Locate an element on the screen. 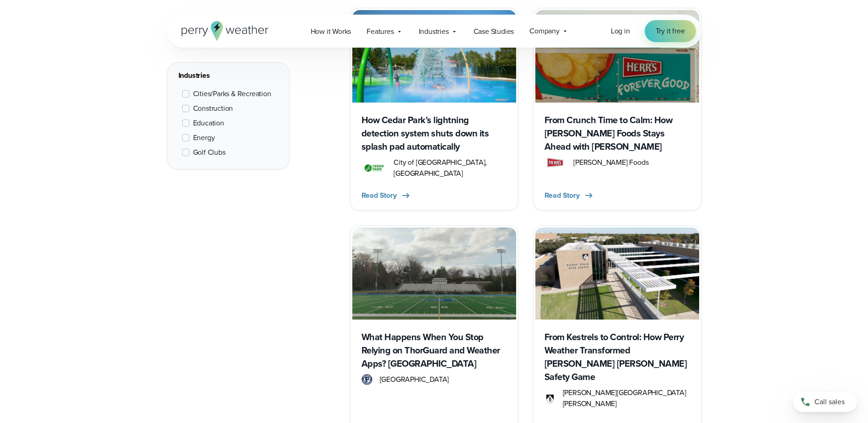  span: Energy is located at coordinates (204, 137).